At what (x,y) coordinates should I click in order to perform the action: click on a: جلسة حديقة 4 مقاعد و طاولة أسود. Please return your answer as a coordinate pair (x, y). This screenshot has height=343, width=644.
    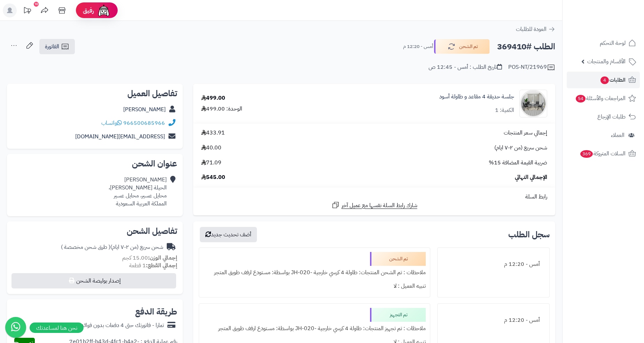
    Looking at the image, I should click on (477, 97).